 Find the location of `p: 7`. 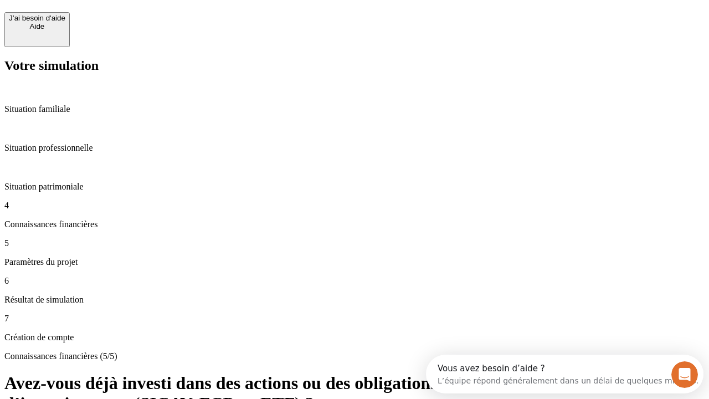

p: 7 is located at coordinates (354, 318).